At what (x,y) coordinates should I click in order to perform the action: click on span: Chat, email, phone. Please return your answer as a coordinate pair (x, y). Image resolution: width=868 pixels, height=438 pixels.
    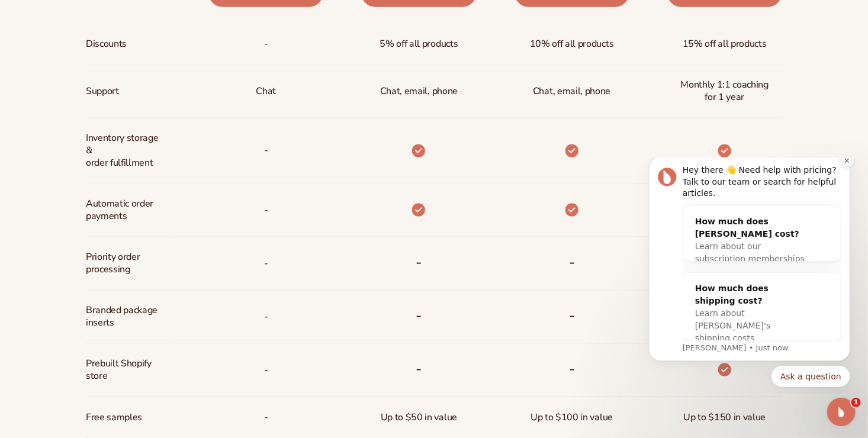
    Looking at the image, I should click on (571, 91).